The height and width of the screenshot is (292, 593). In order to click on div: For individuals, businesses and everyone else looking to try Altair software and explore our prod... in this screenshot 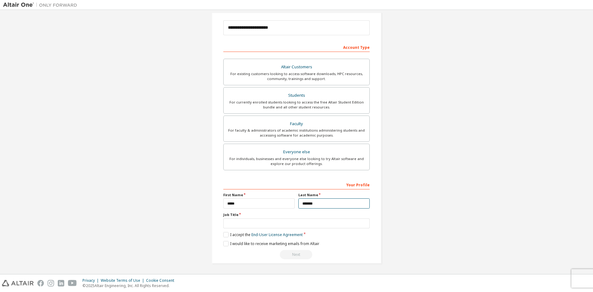, I will do `click(297, 161)`.